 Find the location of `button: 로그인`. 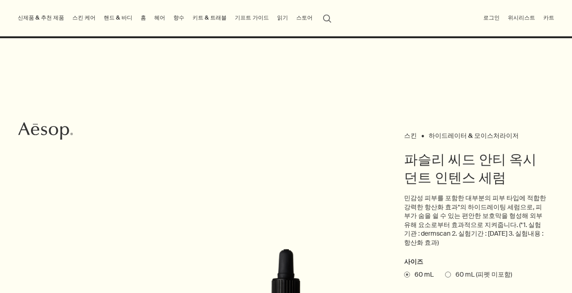

button: 로그인 is located at coordinates (492, 18).